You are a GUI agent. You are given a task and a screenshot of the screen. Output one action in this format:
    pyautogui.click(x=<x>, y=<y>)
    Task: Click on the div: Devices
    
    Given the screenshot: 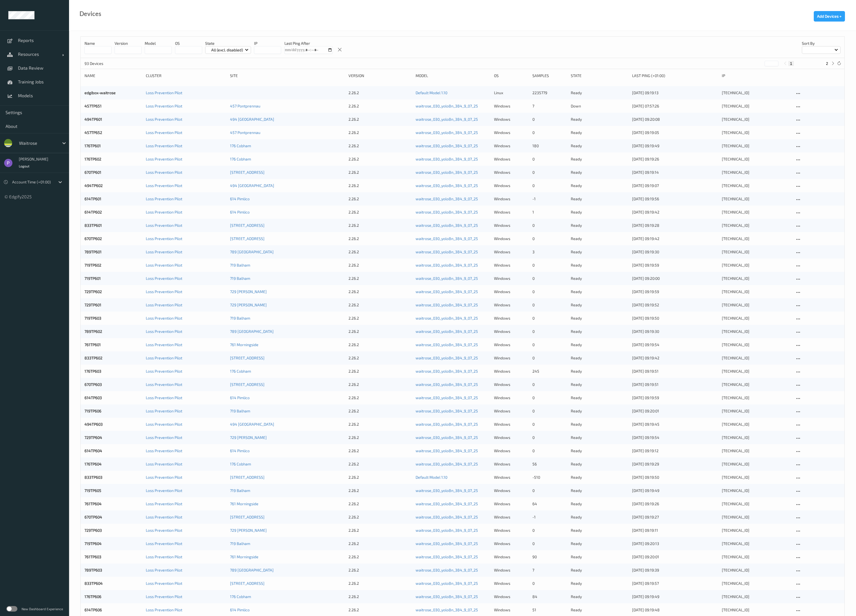 What is the action you would take?
    pyautogui.click(x=90, y=14)
    